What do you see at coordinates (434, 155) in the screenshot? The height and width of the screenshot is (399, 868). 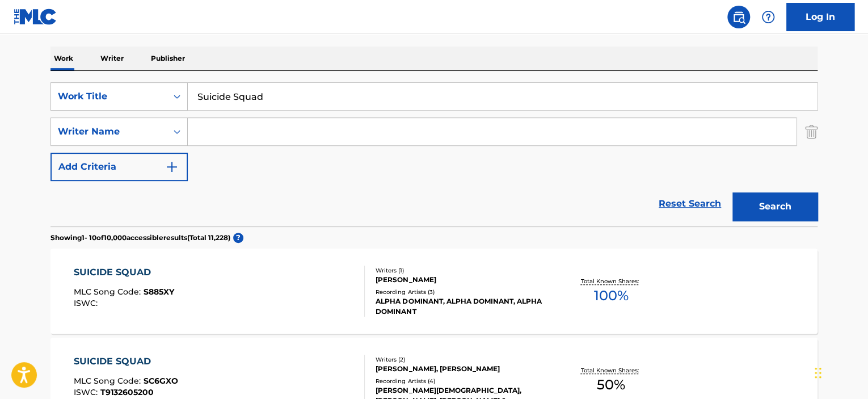 I see `form: Search Form` at bounding box center [434, 155].